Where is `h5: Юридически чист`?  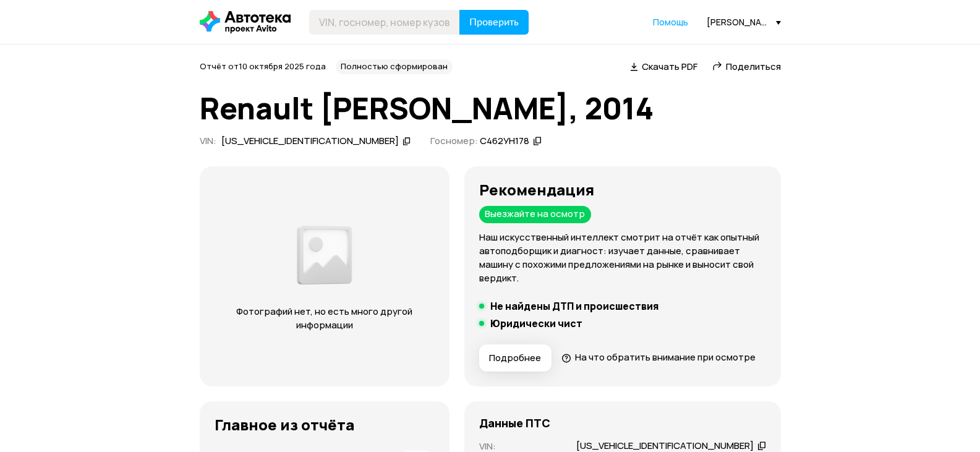 h5: Юридически чист is located at coordinates (535, 324).